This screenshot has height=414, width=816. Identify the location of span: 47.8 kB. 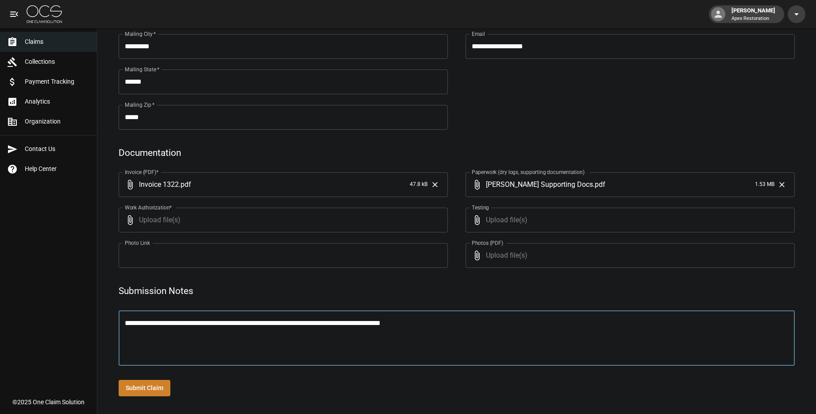
(419, 184).